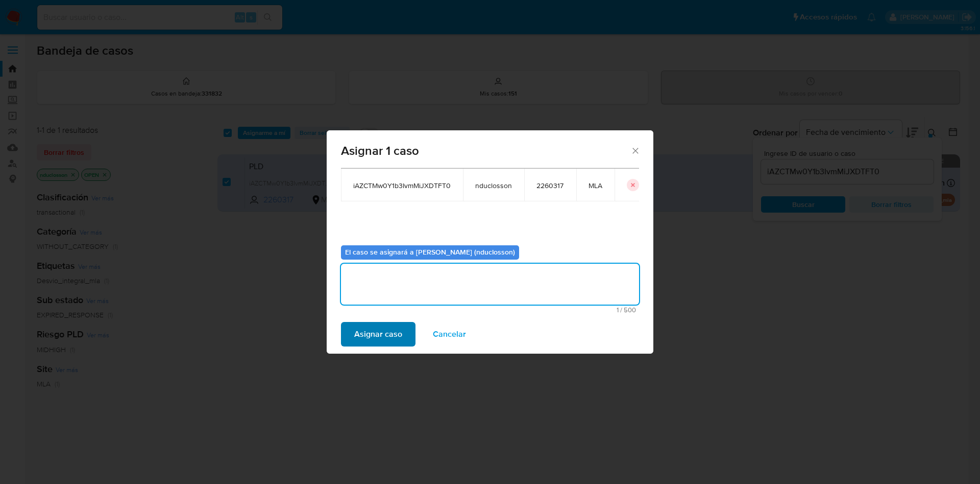 The height and width of the screenshot is (484, 980). I want to click on button: Cancelar, so click(449, 334).